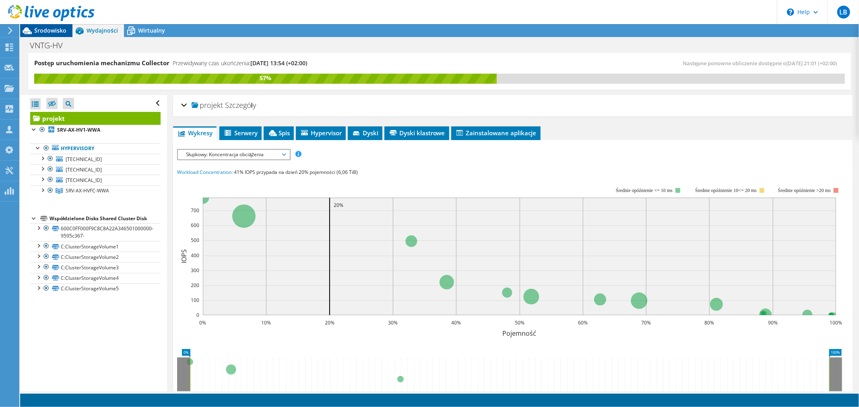 This screenshot has height=407, width=859. Describe the element at coordinates (102, 30) in the screenshot. I see `span: Wydajności` at that location.